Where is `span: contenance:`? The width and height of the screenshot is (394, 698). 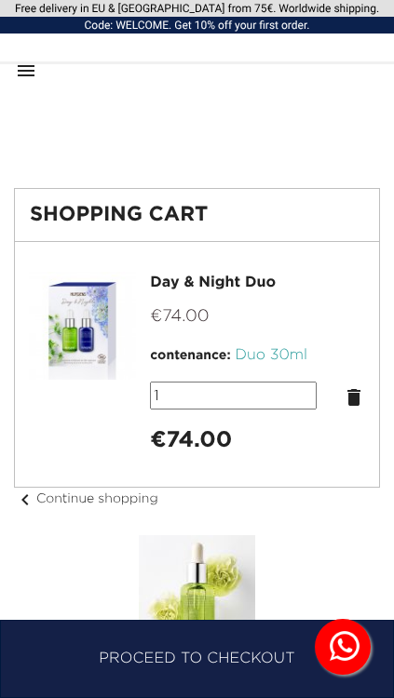
span: contenance: is located at coordinates (190, 356).